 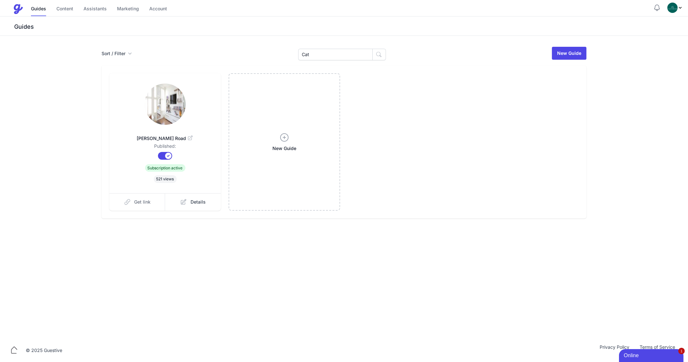 I want to click on span: Details, so click(x=198, y=202).